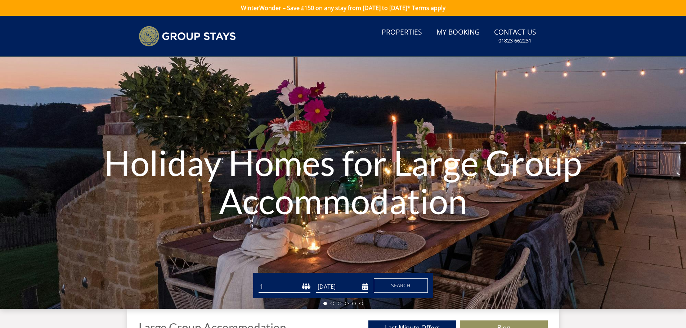  Describe the element at coordinates (515, 41) in the screenshot. I see `small: 01823 662231` at that location.